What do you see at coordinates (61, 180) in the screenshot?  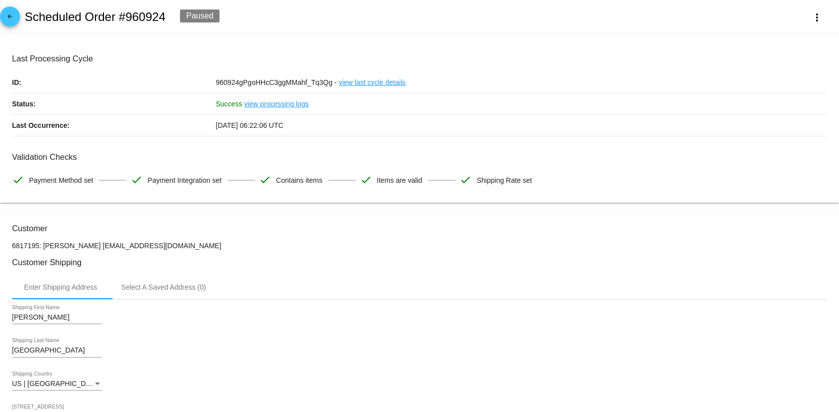 I see `span: Payment Method set` at bounding box center [61, 180].